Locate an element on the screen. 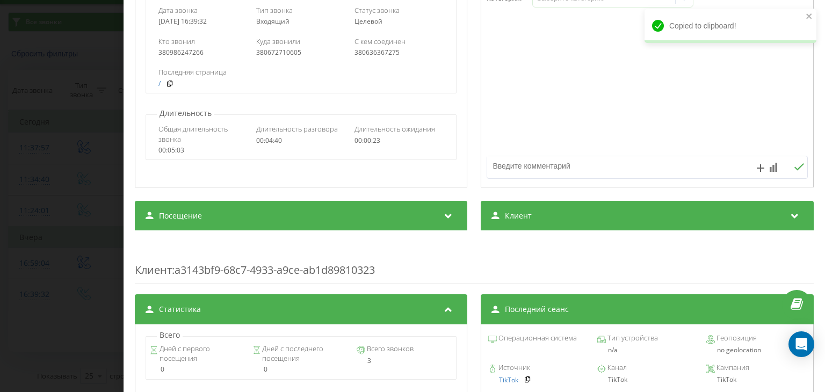 Image resolution: width=825 pixels, height=392 pixels. span: Статистика is located at coordinates (180, 309).